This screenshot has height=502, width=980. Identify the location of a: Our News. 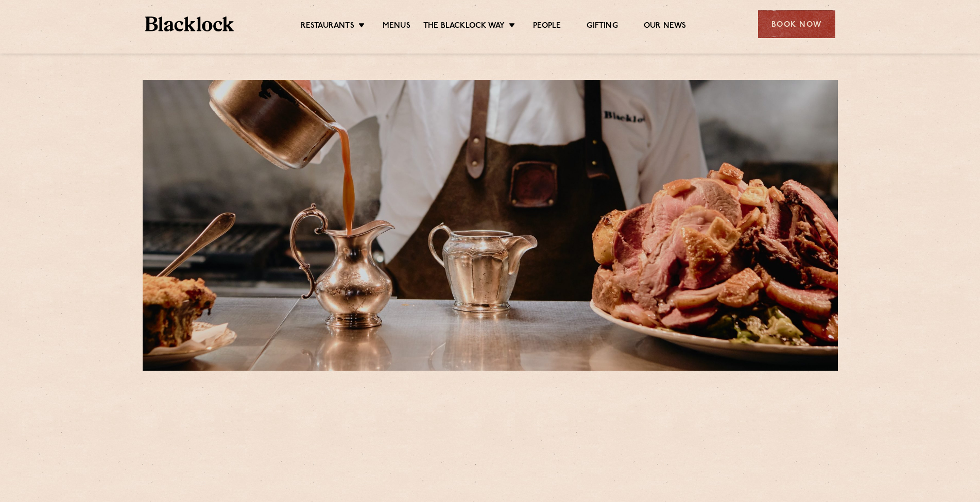
(665, 27).